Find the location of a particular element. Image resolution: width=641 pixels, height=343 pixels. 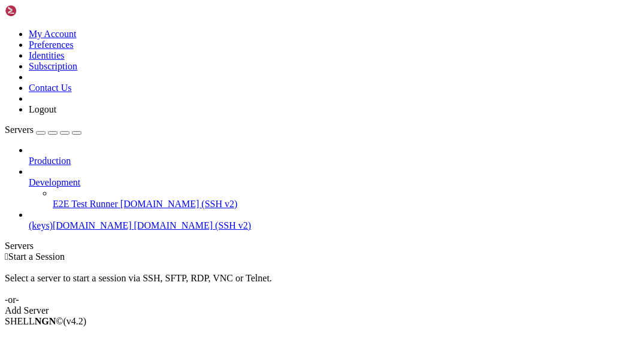

img: Shellngn is located at coordinates (39, 11).